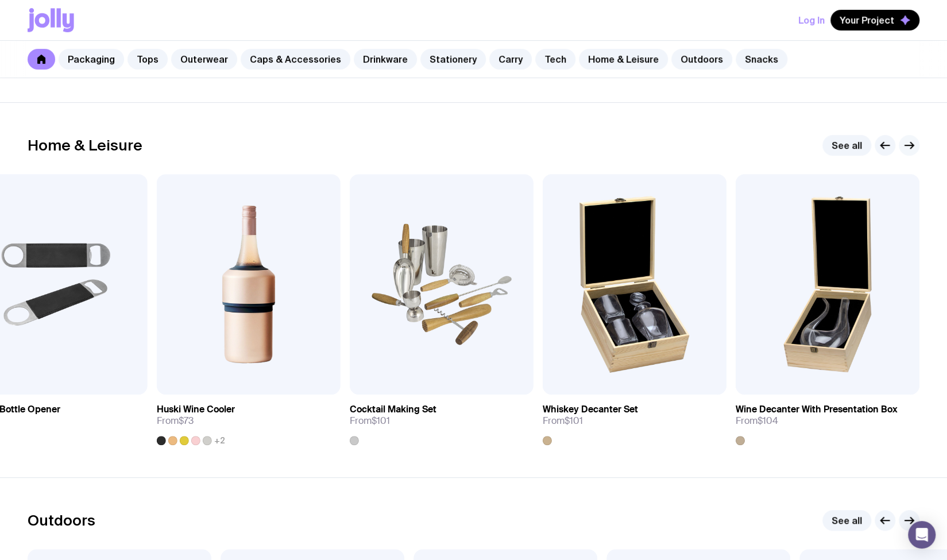 The image size is (947, 560). What do you see at coordinates (921, 534) in the screenshot?
I see `div: Open Intercom Messenger` at bounding box center [921, 534].